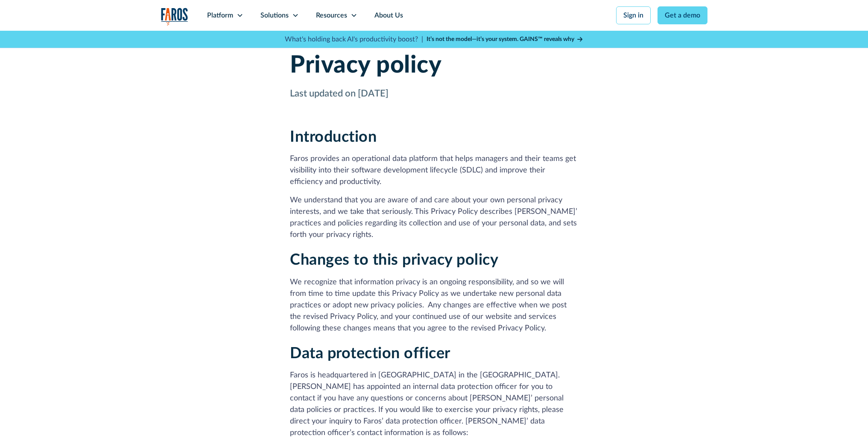 The width and height of the screenshot is (868, 444). What do you see at coordinates (433, 354) in the screenshot?
I see `h2: Data protection officer` at bounding box center [433, 354].